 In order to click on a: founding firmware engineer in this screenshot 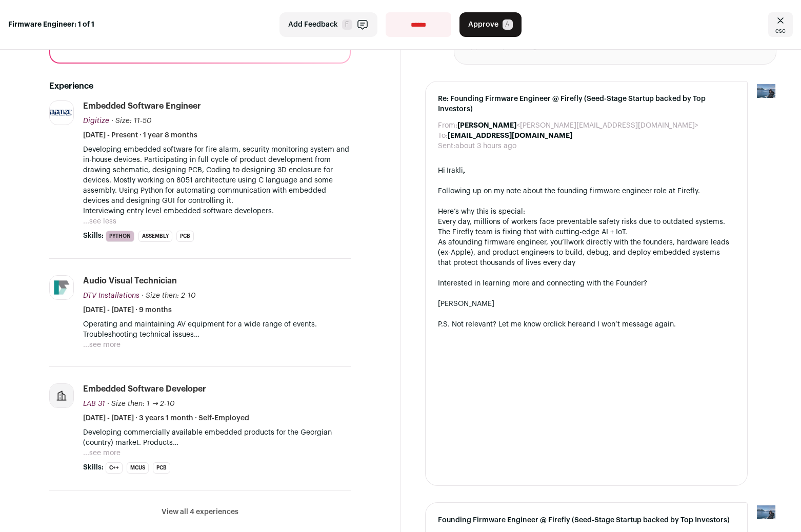, I will do `click(499, 242)`.